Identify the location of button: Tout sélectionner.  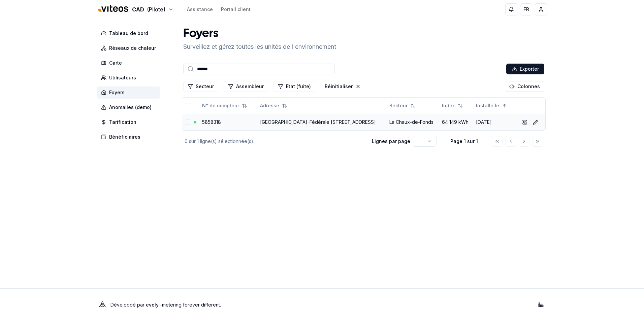
(187, 106).